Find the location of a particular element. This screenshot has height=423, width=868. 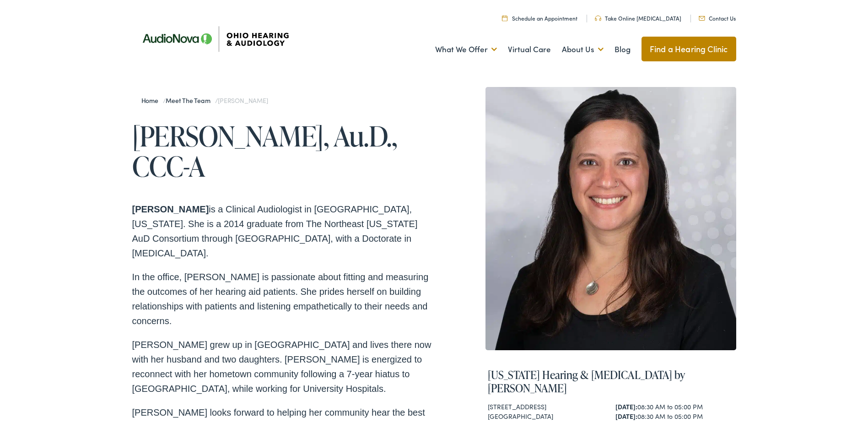

a: Contact Us is located at coordinates (717, 18).